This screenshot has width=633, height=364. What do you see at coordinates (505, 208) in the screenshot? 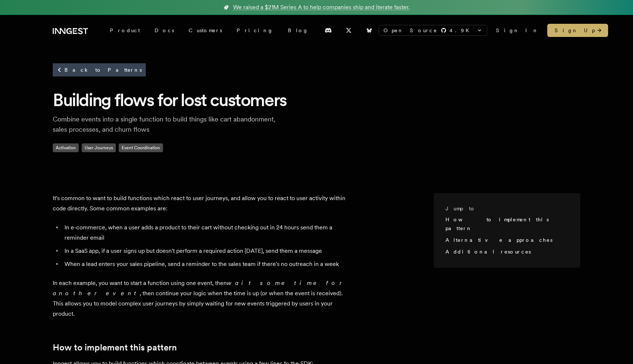
I see `h3: Jump to` at bounding box center [505, 208].